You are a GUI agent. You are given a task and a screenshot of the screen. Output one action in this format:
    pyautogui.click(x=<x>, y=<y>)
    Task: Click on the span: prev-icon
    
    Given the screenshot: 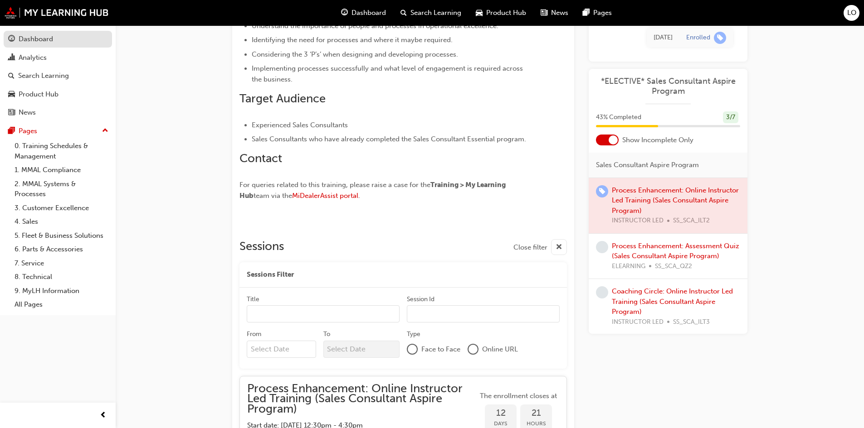 What is the action you would take?
    pyautogui.click(x=103, y=416)
    